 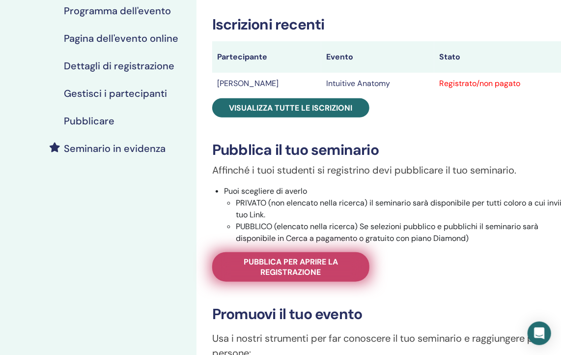 I want to click on th: Evento, so click(x=378, y=57).